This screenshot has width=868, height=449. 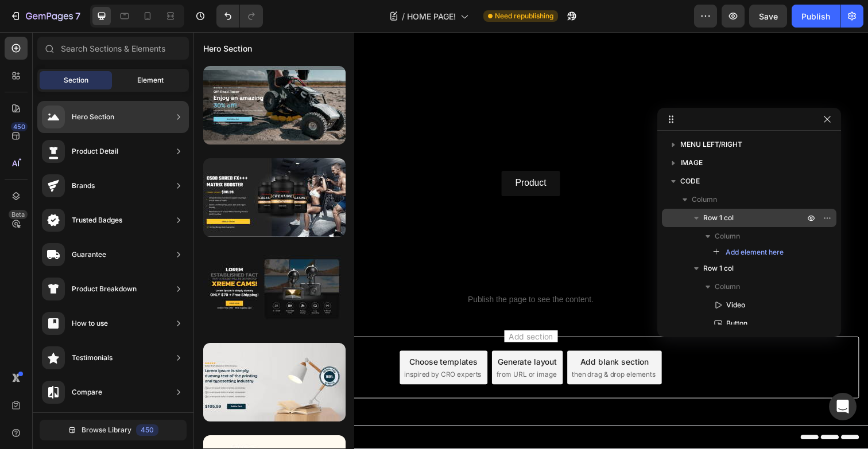 What do you see at coordinates (113, 431) in the screenshot?
I see `button: Browse Library450` at bounding box center [113, 431].